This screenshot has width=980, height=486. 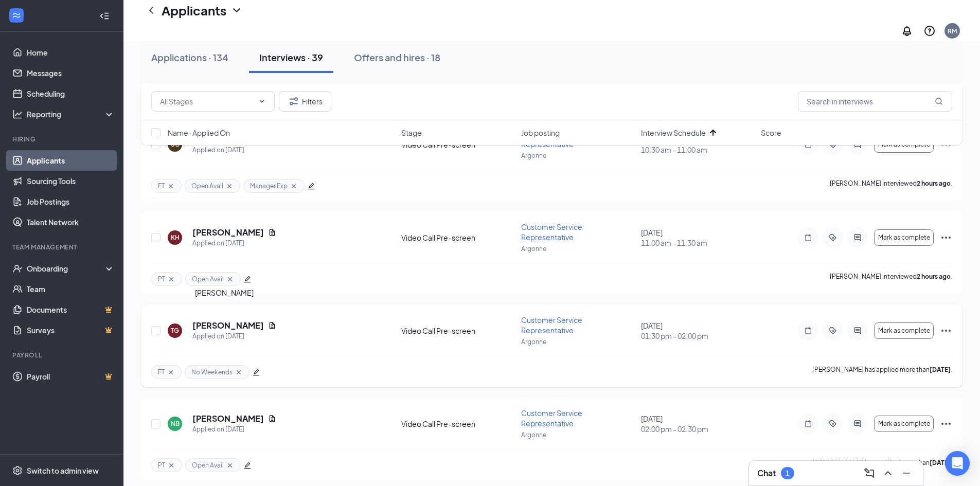 What do you see at coordinates (771, 133) in the screenshot?
I see `span: Score` at bounding box center [771, 133].